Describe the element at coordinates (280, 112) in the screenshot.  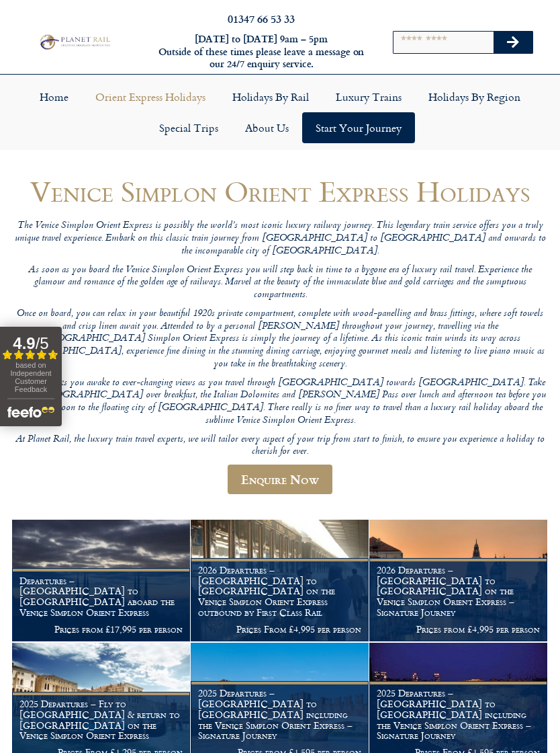
I see `nav: Menu` at that location.